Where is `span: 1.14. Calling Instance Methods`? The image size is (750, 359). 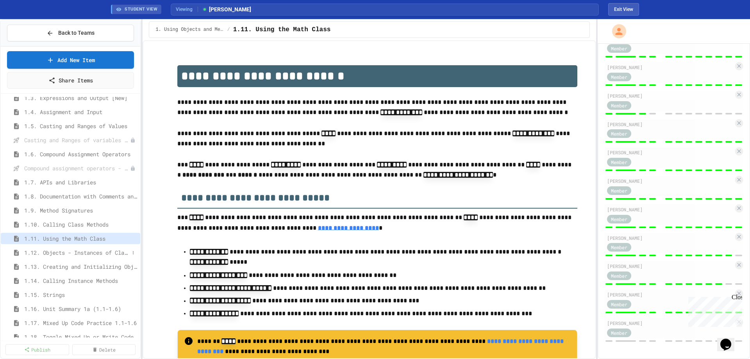 span: 1.14. Calling Instance Methods is located at coordinates (80, 280).